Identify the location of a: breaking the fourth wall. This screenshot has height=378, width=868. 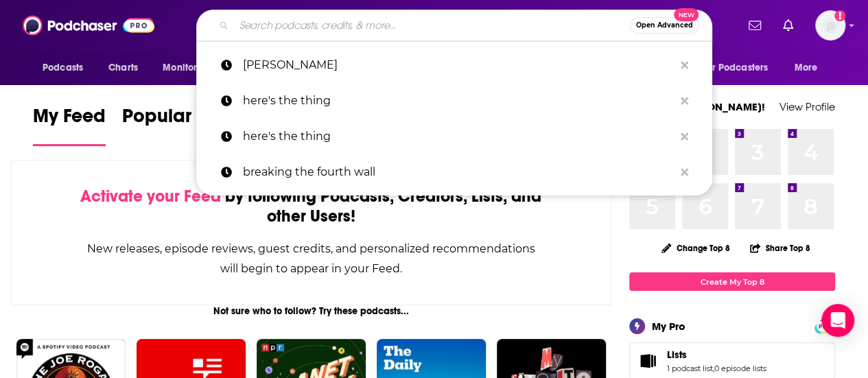
(454, 172).